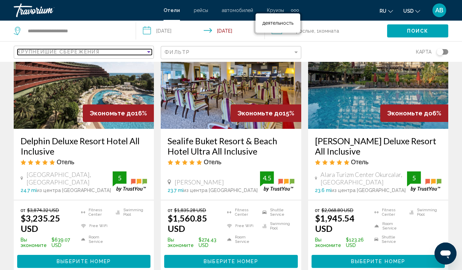  What do you see at coordinates (231, 146) in the screenshot?
I see `a: Sealife Buket Resort & Beach Hotel Ultra All Inclusive` at bounding box center [231, 146].